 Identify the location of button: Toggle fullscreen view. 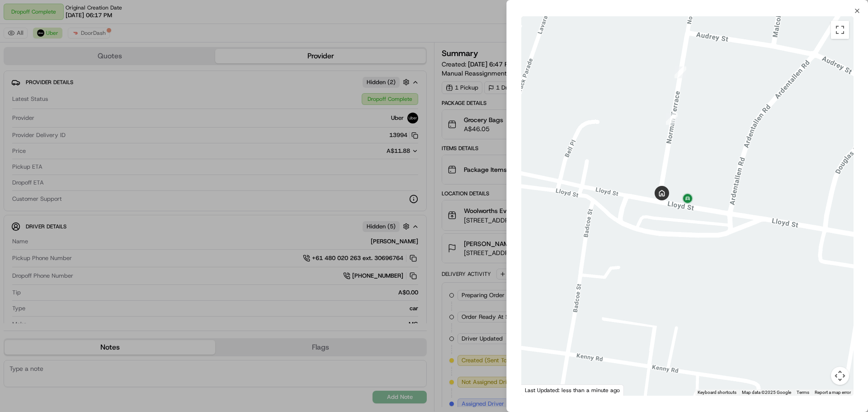
(840, 30).